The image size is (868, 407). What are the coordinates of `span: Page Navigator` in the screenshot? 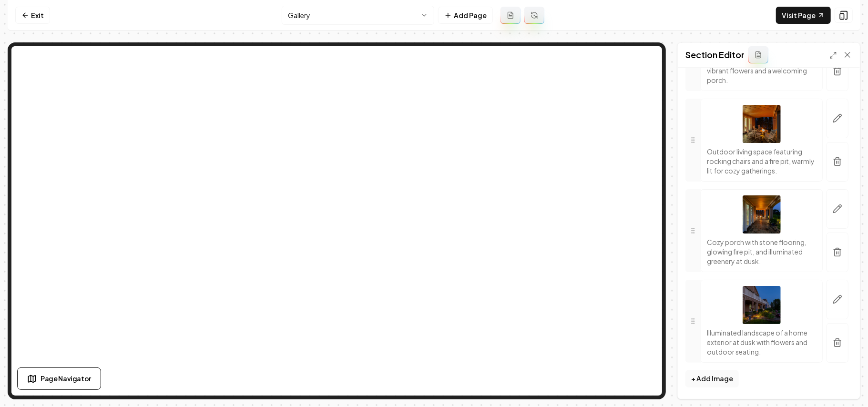 It's located at (66, 379).